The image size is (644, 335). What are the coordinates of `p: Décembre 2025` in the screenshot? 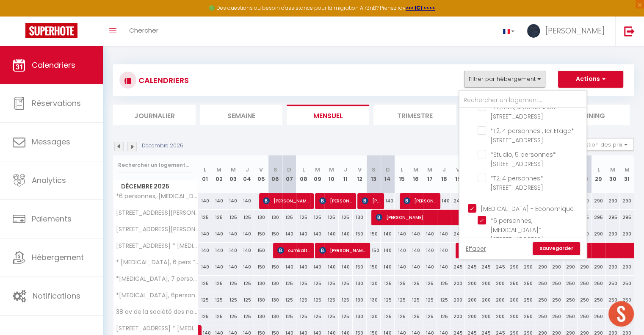 It's located at (163, 146).